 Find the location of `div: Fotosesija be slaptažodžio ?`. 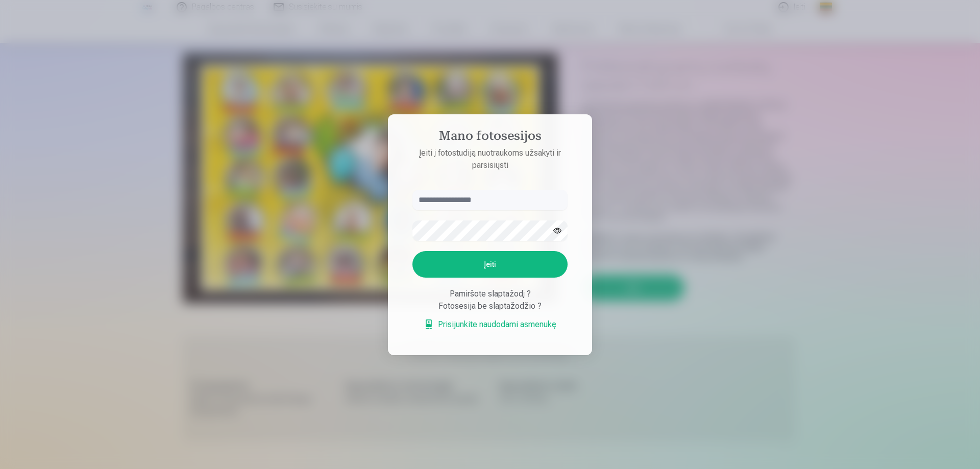

div: Fotosesija be slaptažodžio ? is located at coordinates (490, 306).